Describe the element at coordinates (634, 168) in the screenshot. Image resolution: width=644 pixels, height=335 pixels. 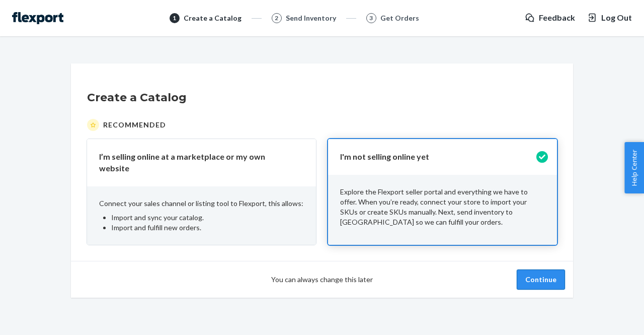
I see `button: Help Center` at that location.